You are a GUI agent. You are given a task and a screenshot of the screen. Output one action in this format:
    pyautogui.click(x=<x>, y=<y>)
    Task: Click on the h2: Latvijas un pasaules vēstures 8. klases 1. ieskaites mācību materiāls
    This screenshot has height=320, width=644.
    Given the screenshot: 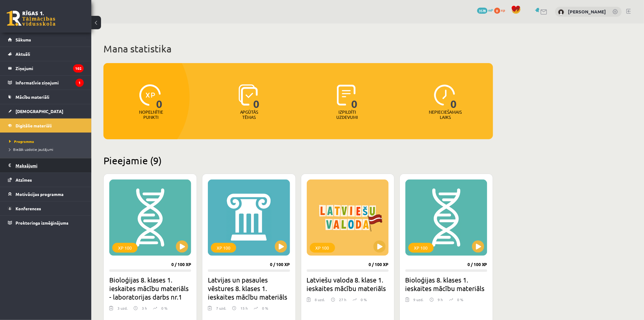 What is the action you would take?
    pyautogui.click(x=248, y=288)
    